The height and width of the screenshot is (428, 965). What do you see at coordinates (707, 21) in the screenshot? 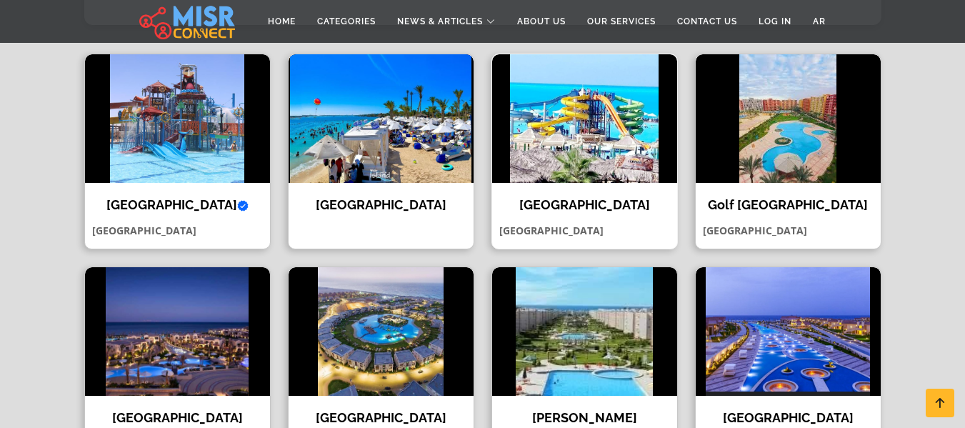
I see `a: Contact Us` at bounding box center [707, 21].